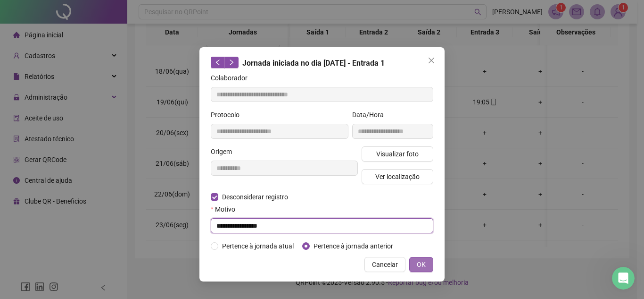  What do you see at coordinates (397, 177) in the screenshot?
I see `span: Ver localização` at bounding box center [397, 177].